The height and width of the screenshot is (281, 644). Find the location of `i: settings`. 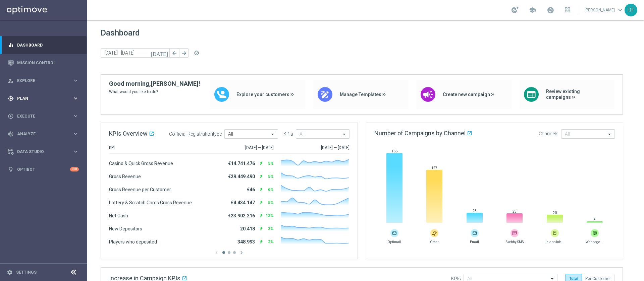

i: settings is located at coordinates (9, 272).